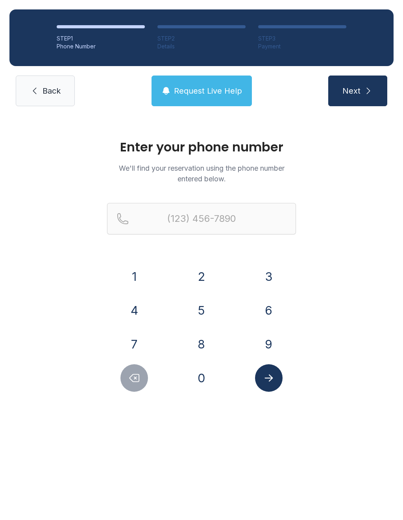  Describe the element at coordinates (201, 147) in the screenshot. I see `h1: Enter your phone number` at that location.